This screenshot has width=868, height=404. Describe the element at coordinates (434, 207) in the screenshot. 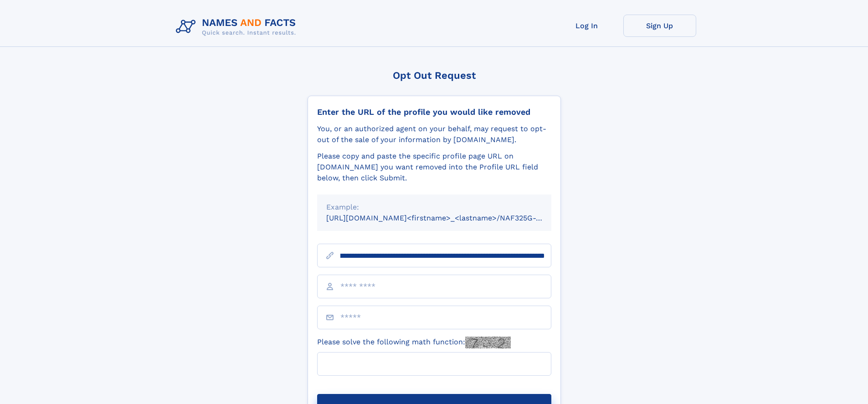

I see `div: Example:` at that location.